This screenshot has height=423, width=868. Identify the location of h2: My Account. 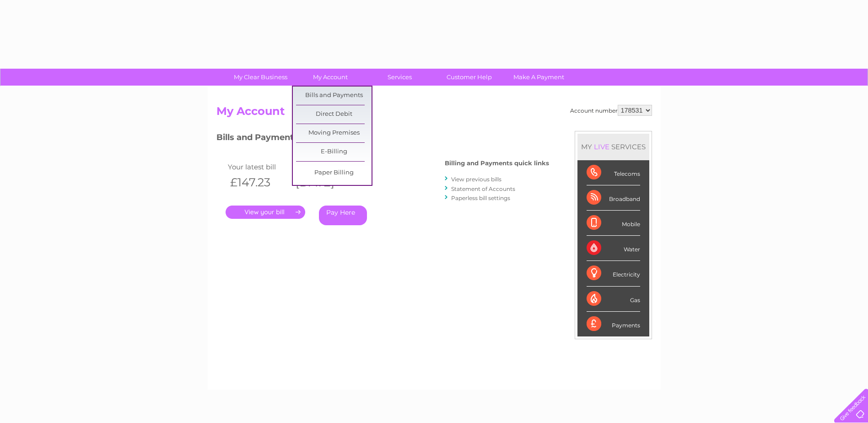
(435, 113).